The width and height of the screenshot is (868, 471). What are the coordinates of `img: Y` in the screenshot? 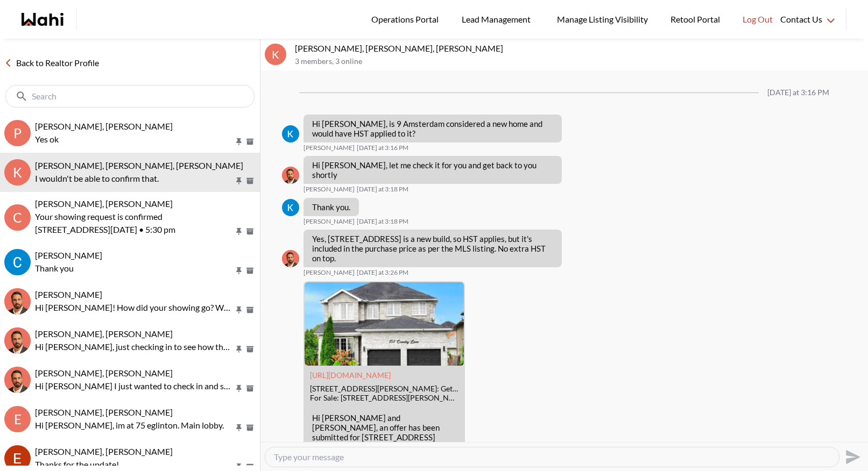 It's located at (17, 301).